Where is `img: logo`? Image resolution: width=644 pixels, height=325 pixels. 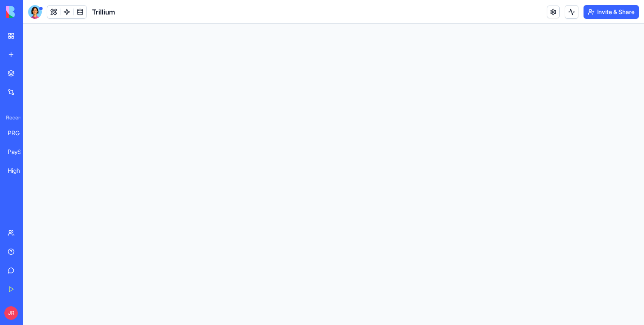 img: logo is located at coordinates (33, 12).